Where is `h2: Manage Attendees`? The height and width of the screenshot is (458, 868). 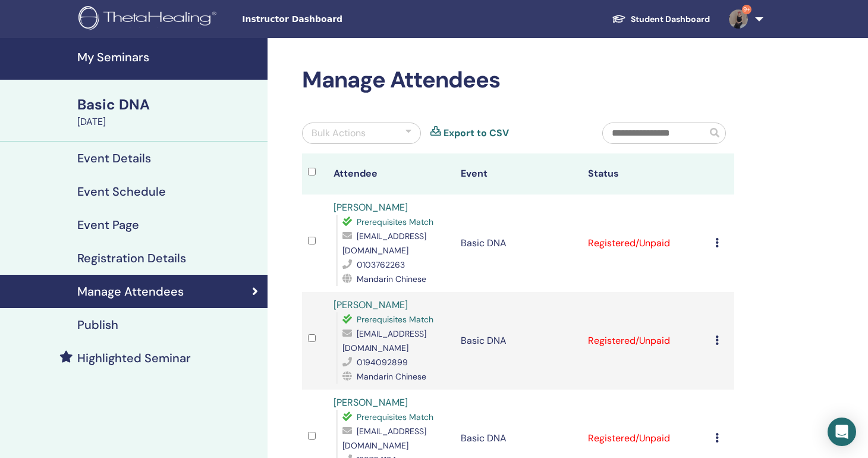
h2: Manage Attendees is located at coordinates (518, 80).